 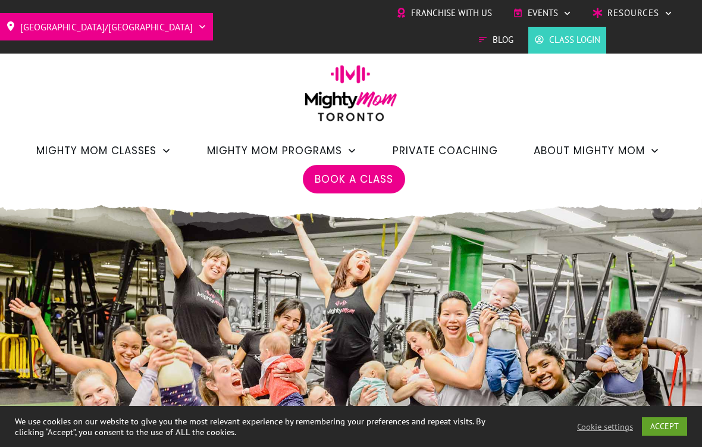 What do you see at coordinates (354, 179) in the screenshot?
I see `span: Book a Class` at bounding box center [354, 179].